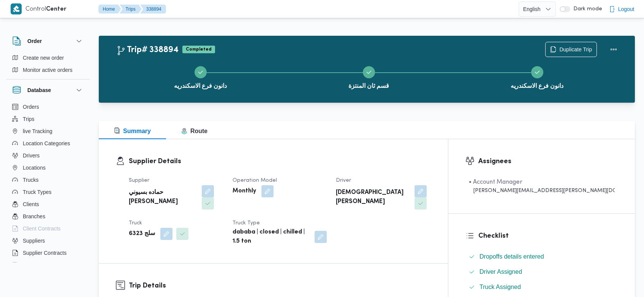 The width and height of the screenshot is (644, 297). Describe the element at coordinates (136, 222) in the screenshot. I see `span: Truck` at that location.